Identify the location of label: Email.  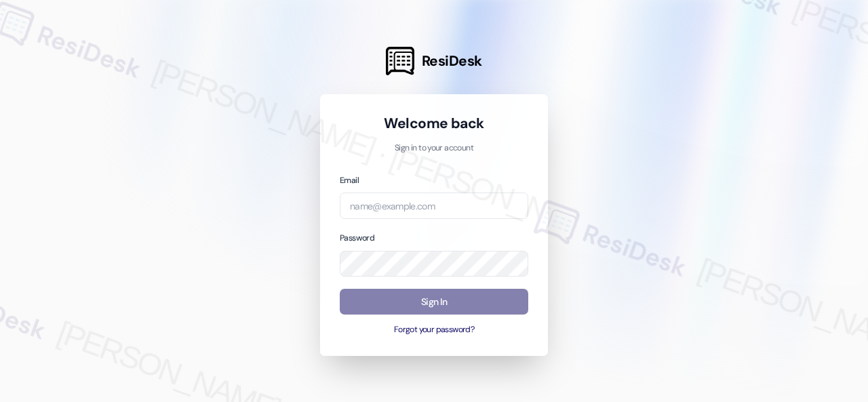
(349, 180).